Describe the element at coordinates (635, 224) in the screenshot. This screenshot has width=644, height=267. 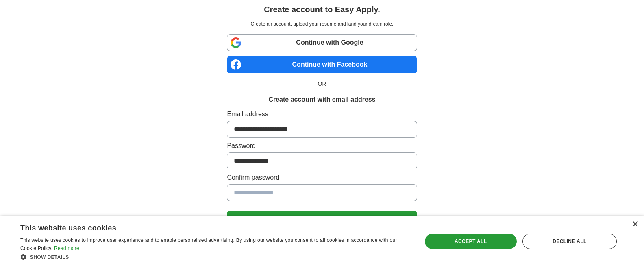
I see `div: Close` at that location.